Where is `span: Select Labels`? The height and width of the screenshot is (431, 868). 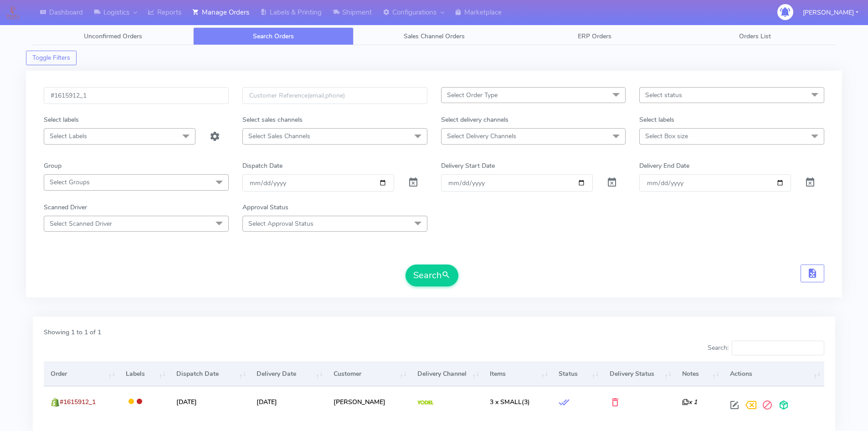
span: Select Labels is located at coordinates (68, 136).